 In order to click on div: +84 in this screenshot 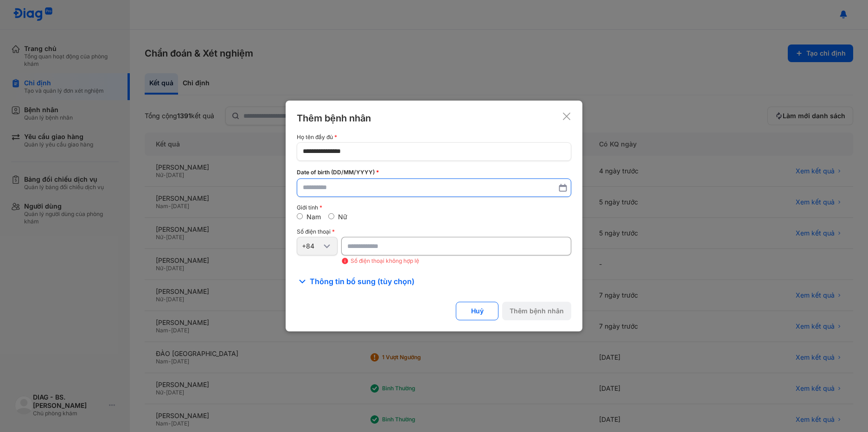, I will do `click(311, 246)`.